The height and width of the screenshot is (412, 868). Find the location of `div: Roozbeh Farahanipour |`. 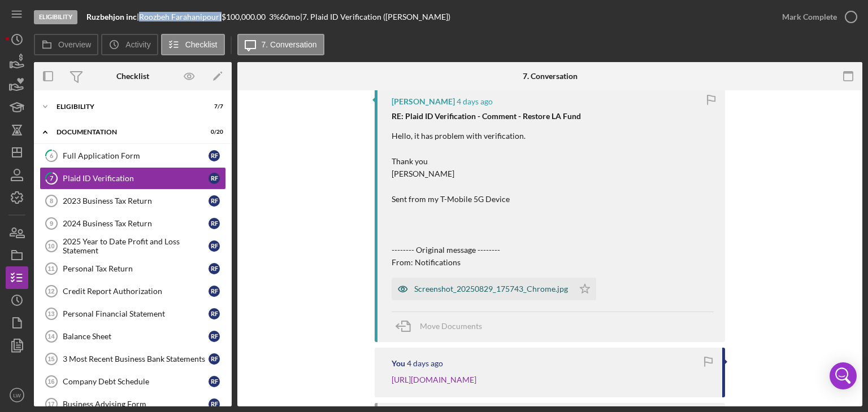

div: Roozbeh Farahanipour | is located at coordinates (180, 17).